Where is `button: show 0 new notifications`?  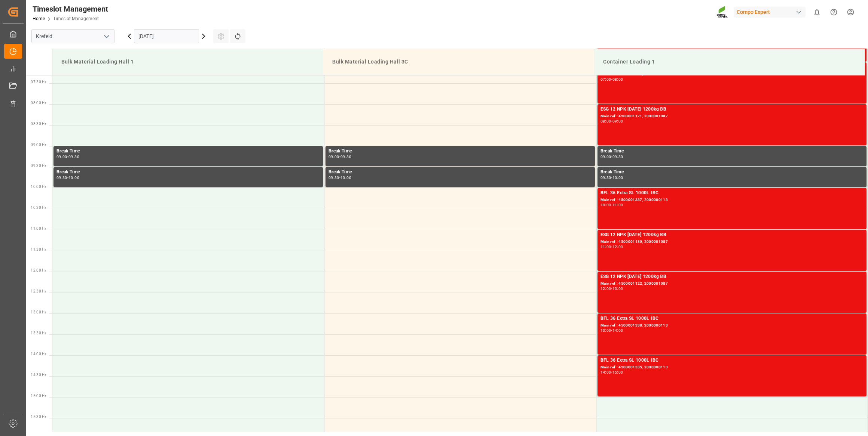
button: show 0 new notifications is located at coordinates (817, 12).